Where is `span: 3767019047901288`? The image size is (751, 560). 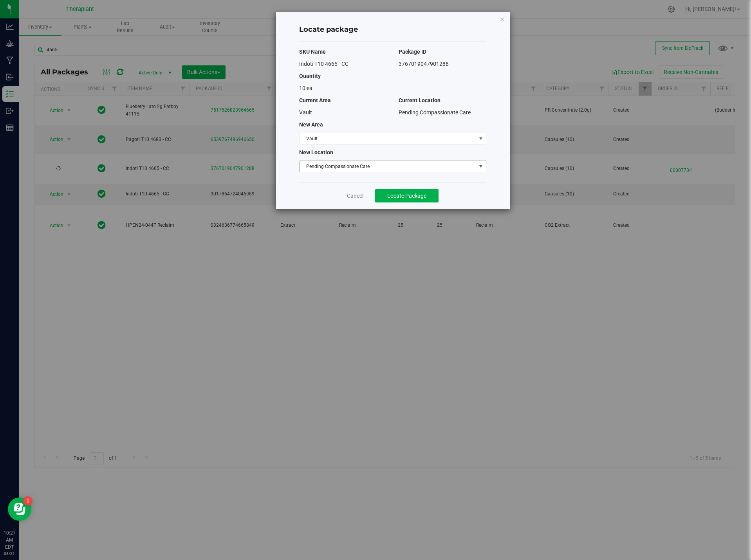
span: 3767019047901288 is located at coordinates (424, 64).